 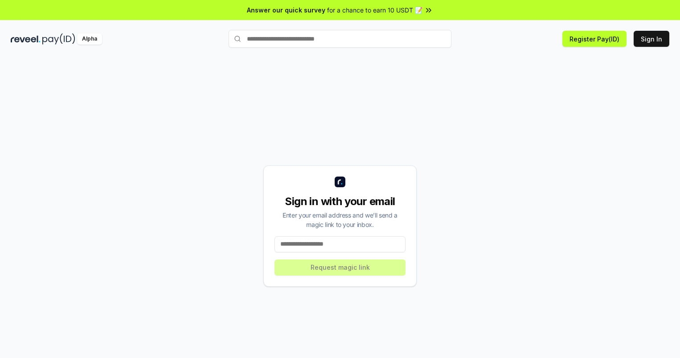 What do you see at coordinates (59, 39) in the screenshot?
I see `img: pay_id` at bounding box center [59, 39].